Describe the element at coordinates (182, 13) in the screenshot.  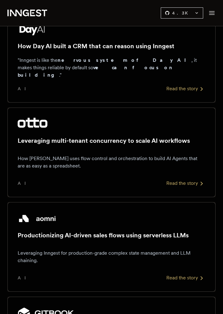
I see `span: 4.3 K` at that location.